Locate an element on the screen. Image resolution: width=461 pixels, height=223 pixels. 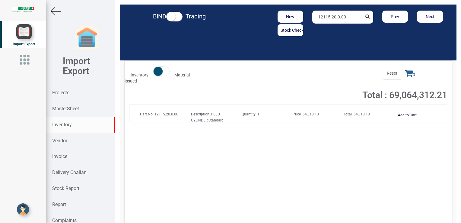
button: Add to Cart is located at coordinates (407, 115).